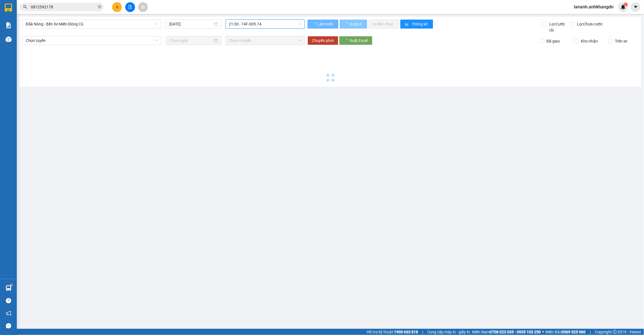  What do you see at coordinates (130, 7) in the screenshot?
I see `span: file-add` at bounding box center [130, 7].